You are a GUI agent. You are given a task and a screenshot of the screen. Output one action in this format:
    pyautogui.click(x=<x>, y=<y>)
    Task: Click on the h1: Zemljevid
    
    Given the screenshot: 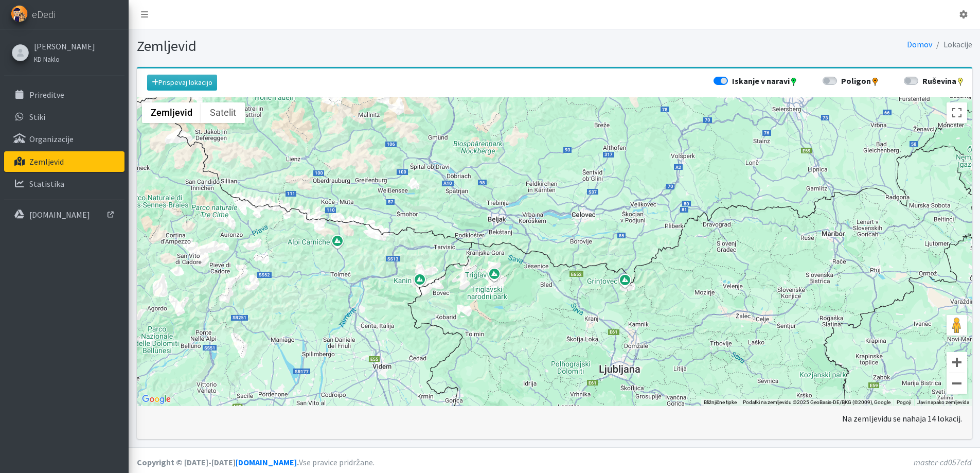 What is the action you would take?
    pyautogui.click(x=344, y=46)
    